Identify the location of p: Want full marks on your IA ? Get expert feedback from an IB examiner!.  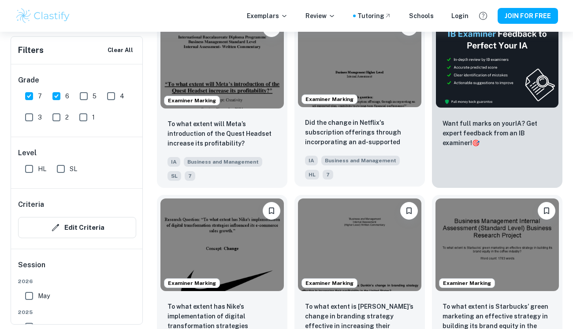
(497, 133).